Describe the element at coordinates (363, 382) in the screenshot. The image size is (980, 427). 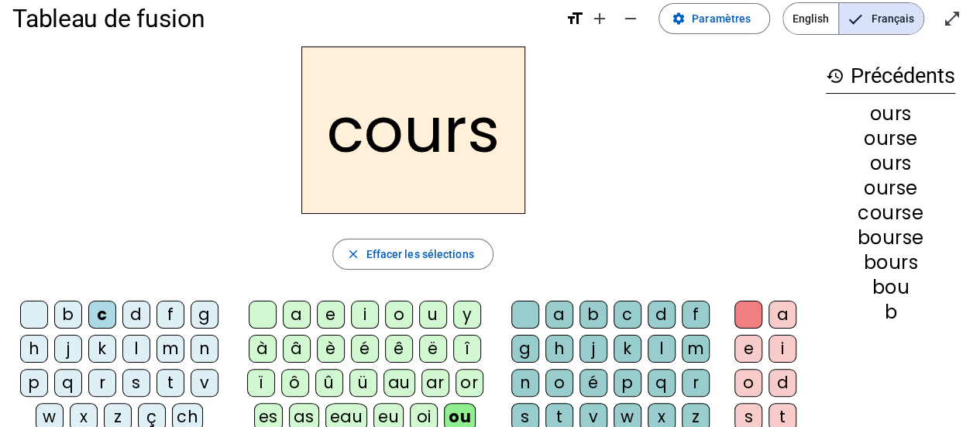
I see `div: ü` at that location.